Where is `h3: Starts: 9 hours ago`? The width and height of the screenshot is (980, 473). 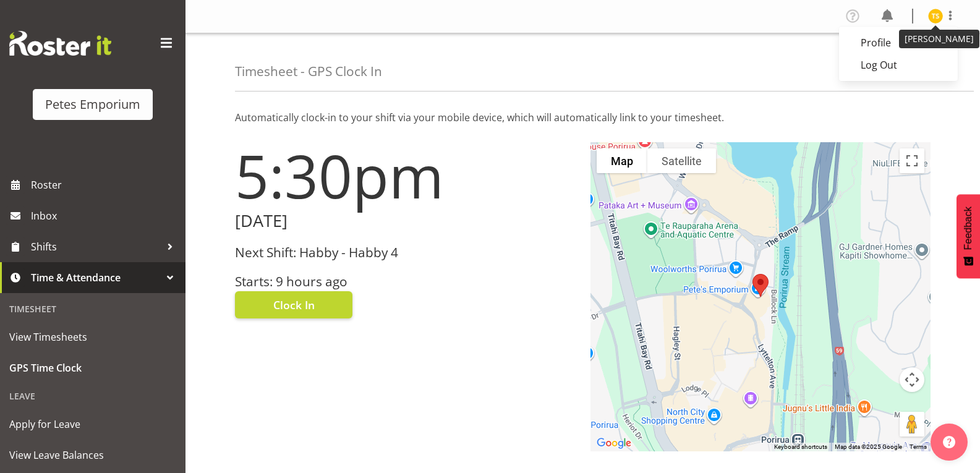
h3: Starts: 9 hours ago is located at coordinates (405, 281).